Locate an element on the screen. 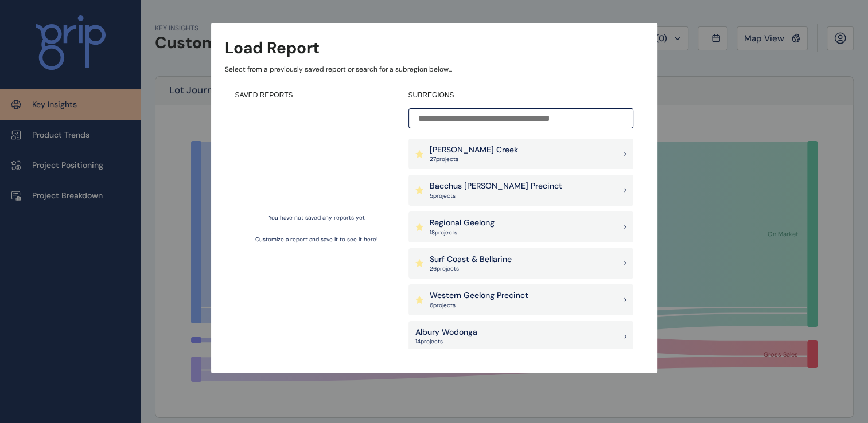 The image size is (868, 423). p: You have not saved any reports yet is located at coordinates (317, 218).